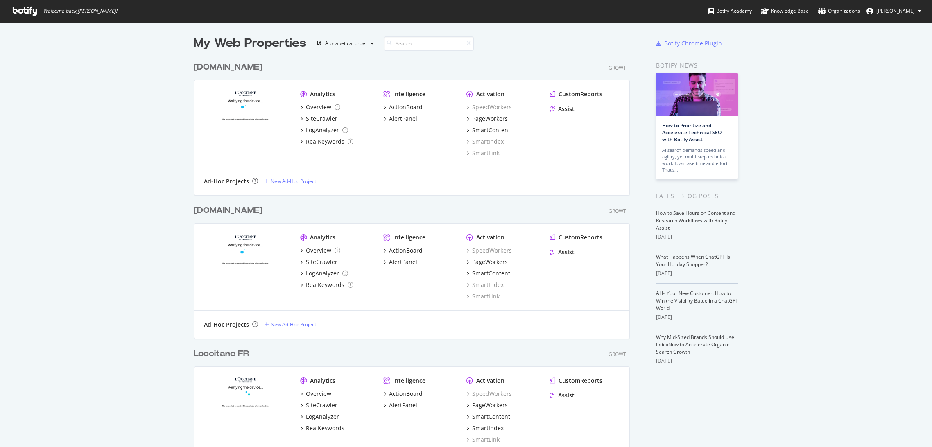  Describe the element at coordinates (245, 123) in the screenshot. I see `img: de.loccitane.com` at that location.